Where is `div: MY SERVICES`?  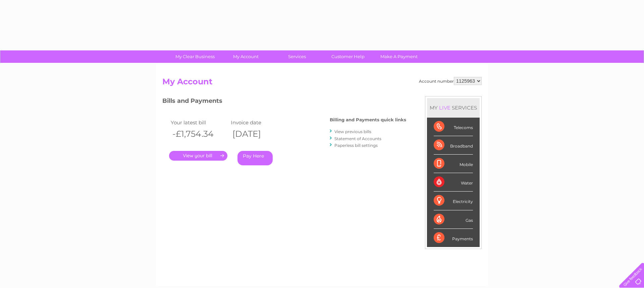
div: MY SERVICES is located at coordinates (453, 108).